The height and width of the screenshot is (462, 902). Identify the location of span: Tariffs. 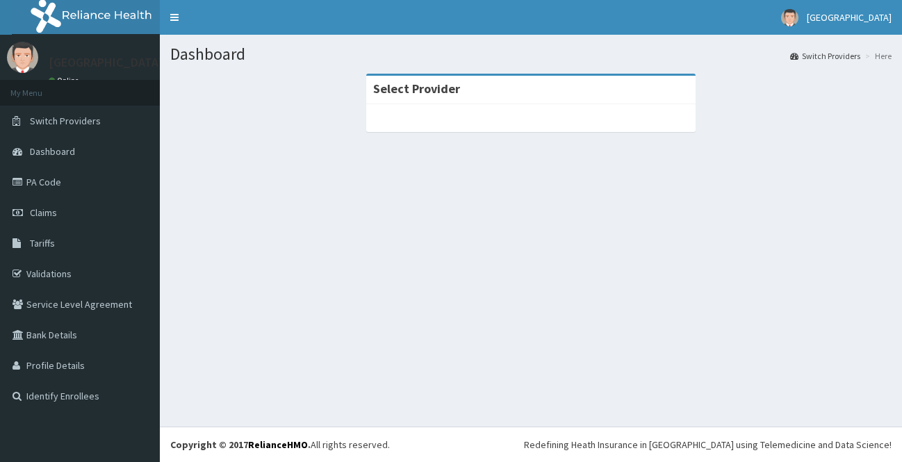
(42, 243).